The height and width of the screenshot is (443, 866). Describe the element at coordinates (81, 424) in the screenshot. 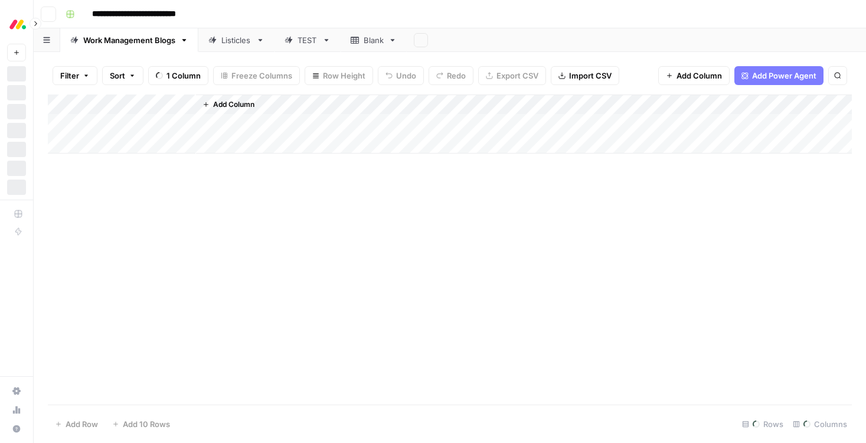

I see `span: Add Row` at that location.